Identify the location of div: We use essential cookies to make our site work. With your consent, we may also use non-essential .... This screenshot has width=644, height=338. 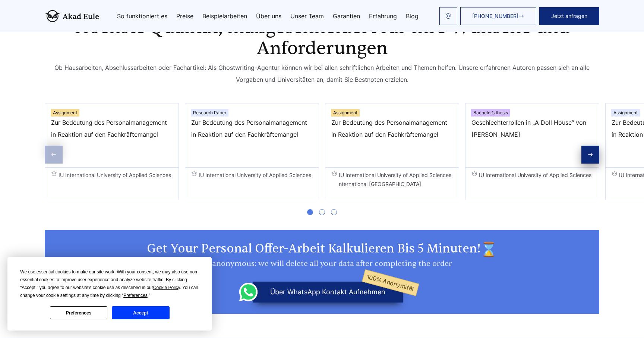
(109, 283).